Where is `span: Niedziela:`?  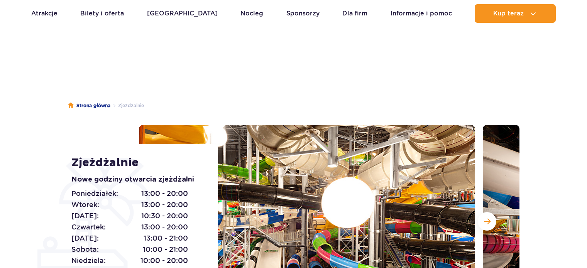
span: Niedziela: is located at coordinates (88, 261).